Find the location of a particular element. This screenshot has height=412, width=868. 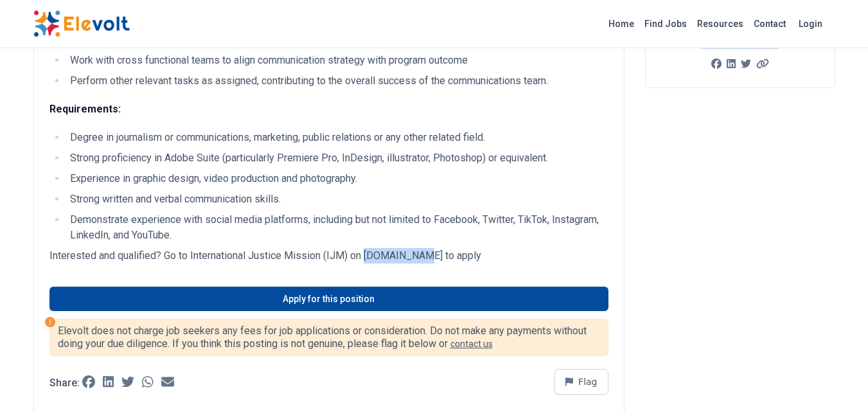

a: Contact is located at coordinates (770, 24).